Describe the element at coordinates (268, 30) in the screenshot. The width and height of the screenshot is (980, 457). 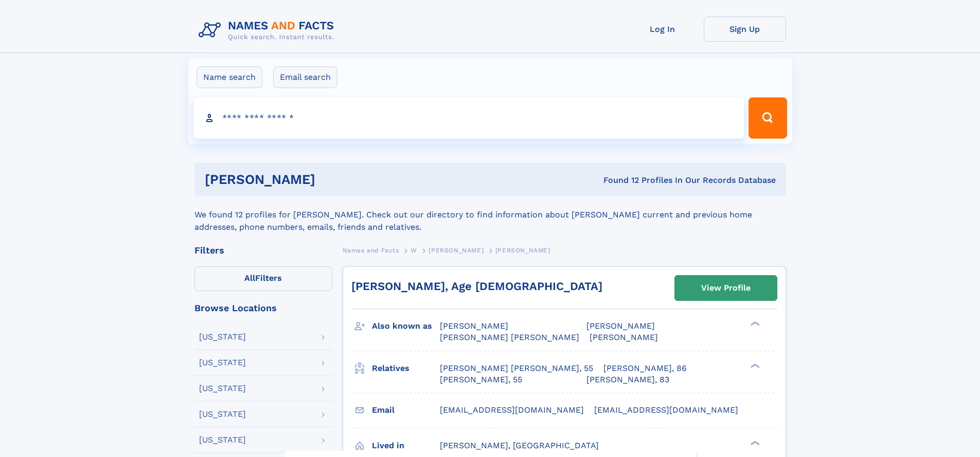
I see `img: Logo Names and Facts` at that location.